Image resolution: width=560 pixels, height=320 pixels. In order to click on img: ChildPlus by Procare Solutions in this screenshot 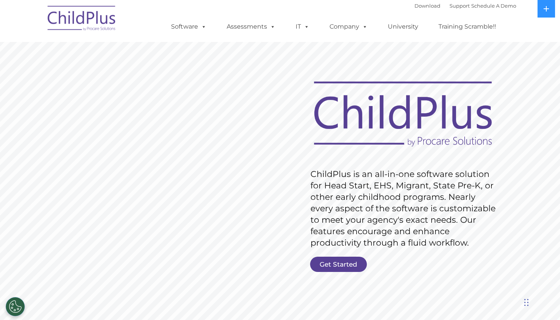, I will do `click(82, 19)`.